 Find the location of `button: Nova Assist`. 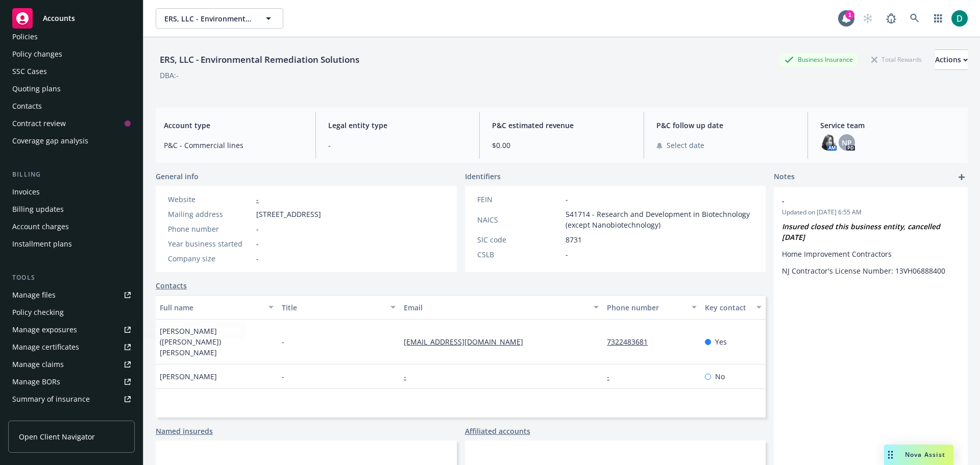

button: Nova Assist is located at coordinates (919, 455).